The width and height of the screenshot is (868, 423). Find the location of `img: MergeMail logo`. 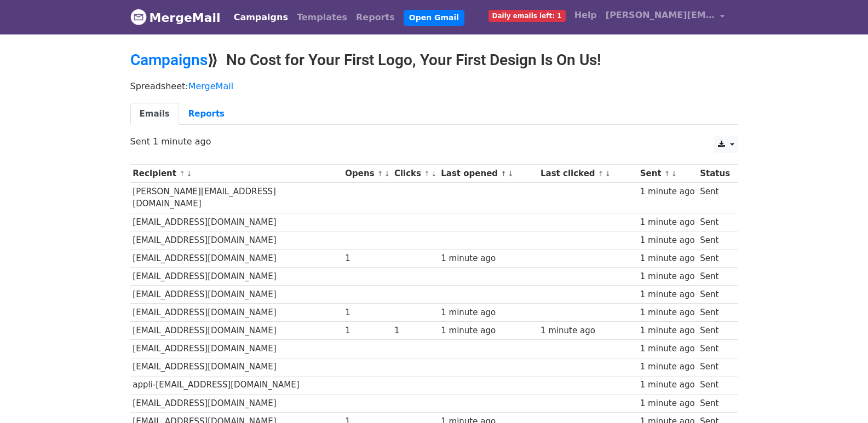

img: MergeMail logo is located at coordinates (138, 17).